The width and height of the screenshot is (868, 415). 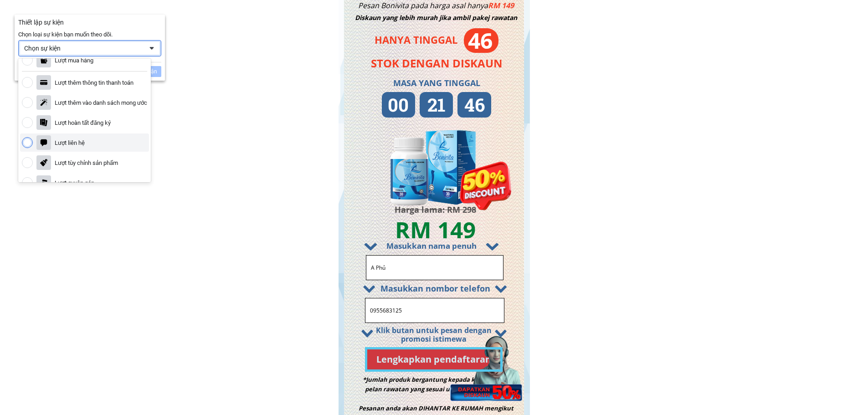 I want to click on div: Lượt quyên góp, so click(x=74, y=183).